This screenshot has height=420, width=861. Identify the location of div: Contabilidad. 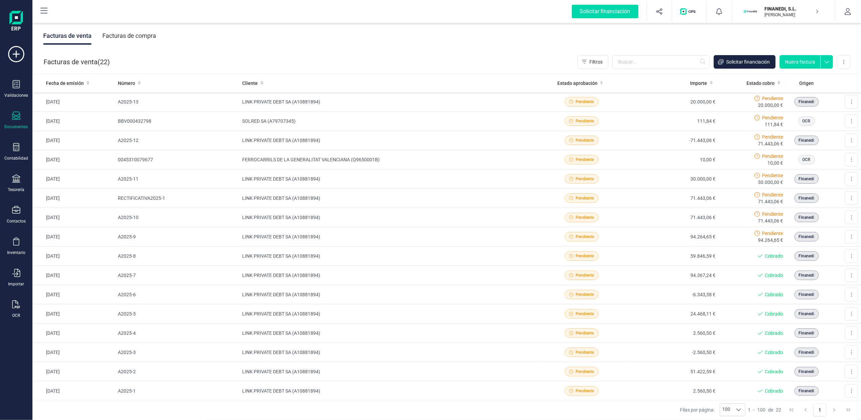
(16, 158).